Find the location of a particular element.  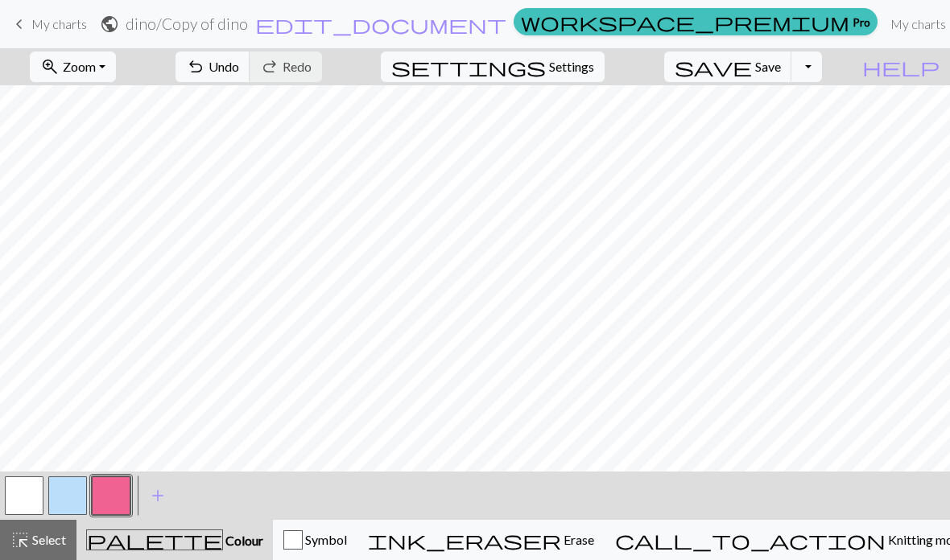

i: Settings is located at coordinates (468, 67).